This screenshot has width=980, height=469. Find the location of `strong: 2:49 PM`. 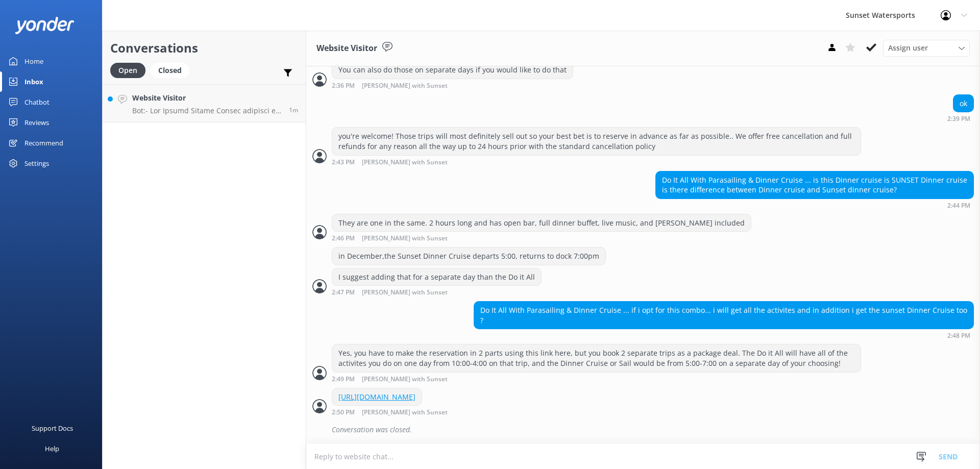

strong: 2:49 PM is located at coordinates (343, 379).